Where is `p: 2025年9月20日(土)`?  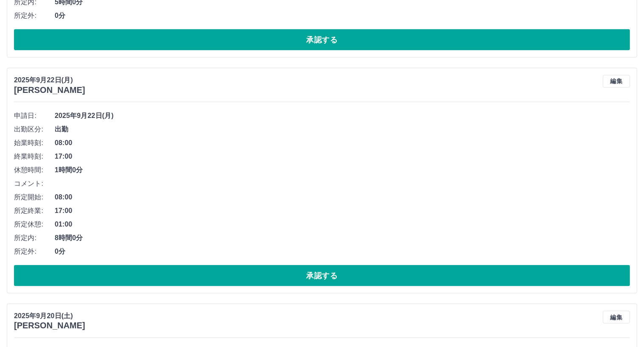
p: 2025年9月20日(土) is located at coordinates (49, 316).